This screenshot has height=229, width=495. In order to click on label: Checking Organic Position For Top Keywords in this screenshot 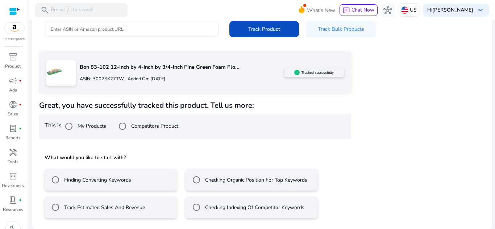, I will do `click(256, 180)`.